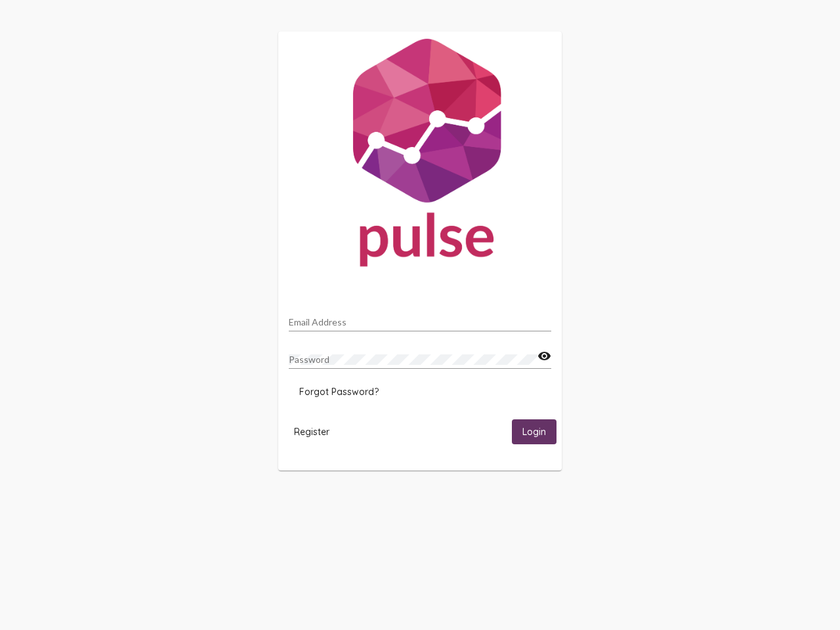 This screenshot has width=840, height=630. Describe the element at coordinates (338, 392) in the screenshot. I see `span: Forgot Password?` at that location.